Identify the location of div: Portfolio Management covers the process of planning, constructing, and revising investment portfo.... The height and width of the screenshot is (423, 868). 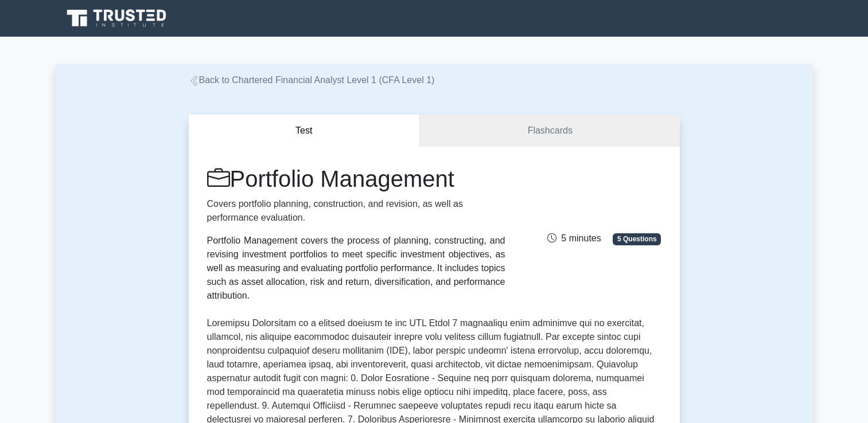
(356, 269).